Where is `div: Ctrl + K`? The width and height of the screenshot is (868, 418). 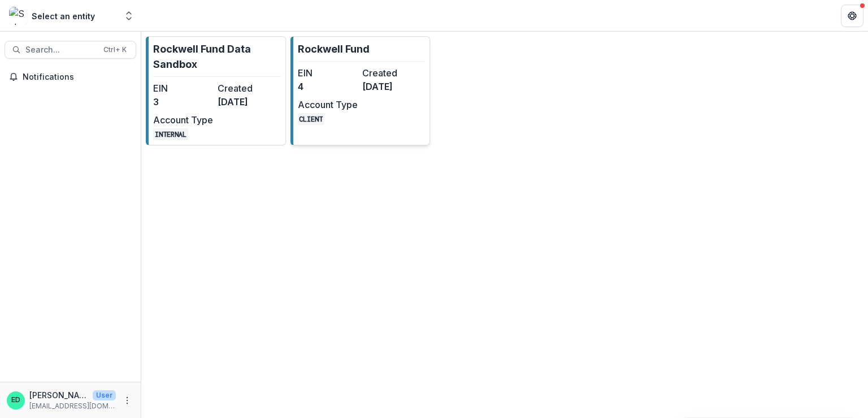 div: Ctrl + K is located at coordinates (115, 50).